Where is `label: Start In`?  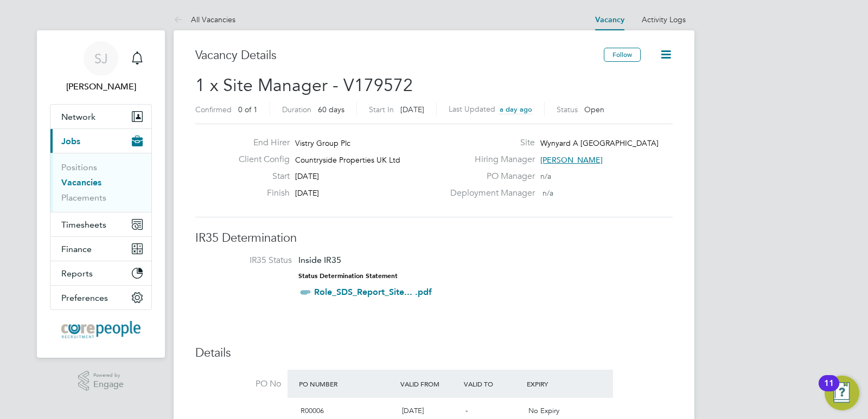 label: Start In is located at coordinates (381, 110).